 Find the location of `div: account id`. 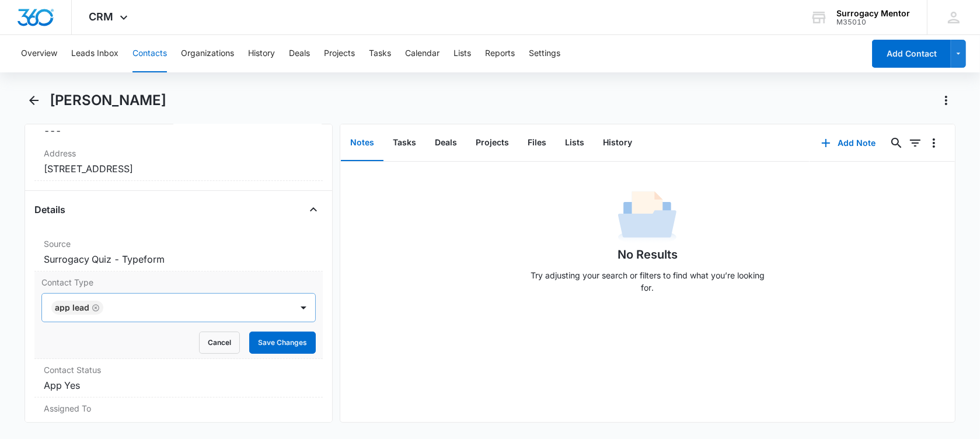

div: account id is located at coordinates (873, 22).